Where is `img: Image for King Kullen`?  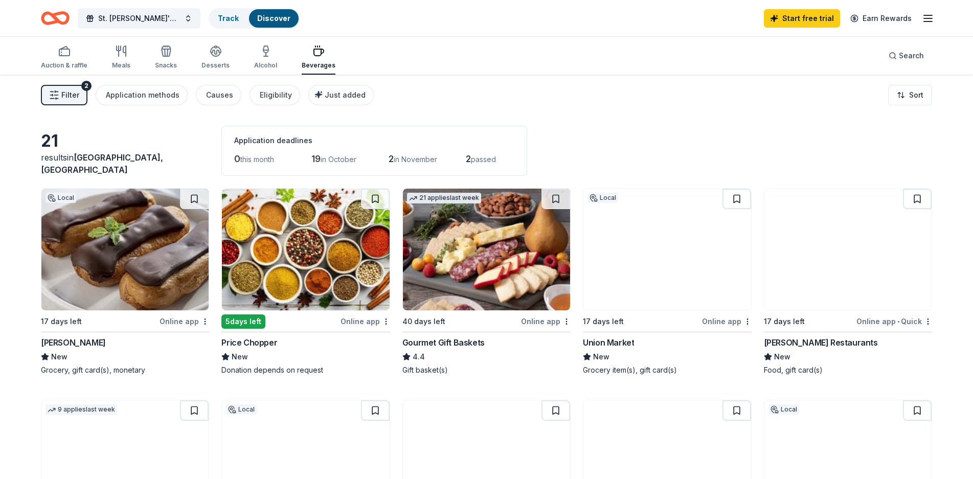
img: Image for King Kullen is located at coordinates (125, 249).